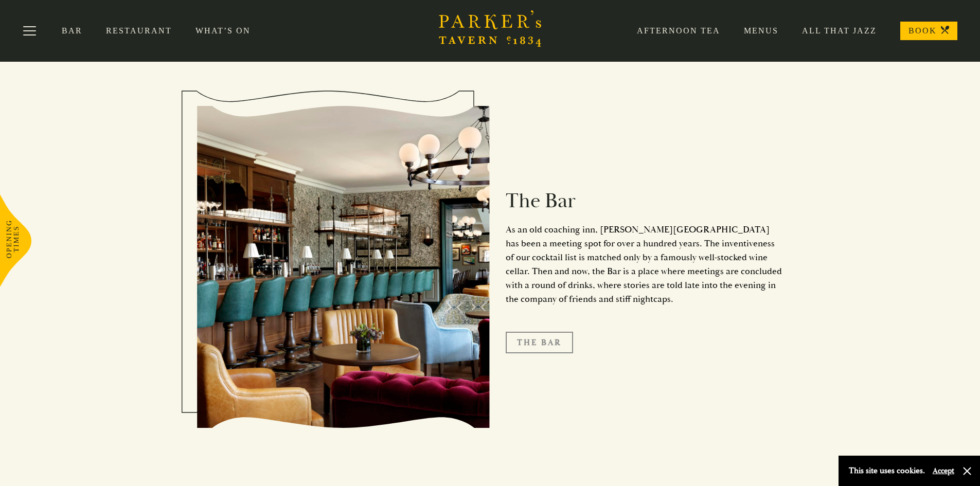 The width and height of the screenshot is (980, 486). I want to click on p: This site uses cookies., so click(887, 471).